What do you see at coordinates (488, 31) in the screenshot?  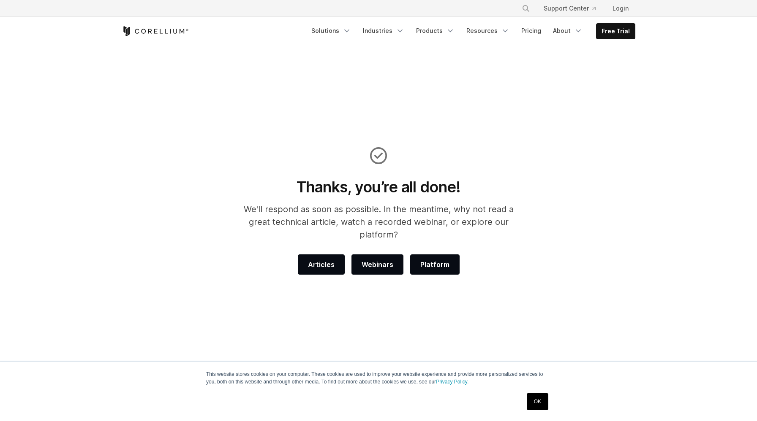 I see `a: Resources` at bounding box center [488, 31].